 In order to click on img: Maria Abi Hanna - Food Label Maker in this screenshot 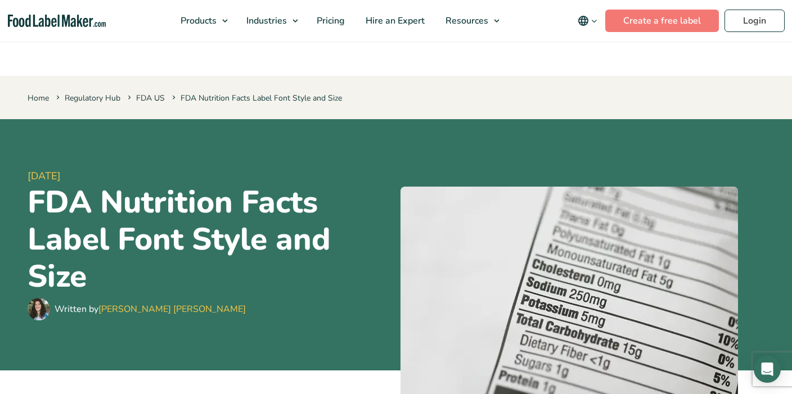, I will do `click(39, 310)`.